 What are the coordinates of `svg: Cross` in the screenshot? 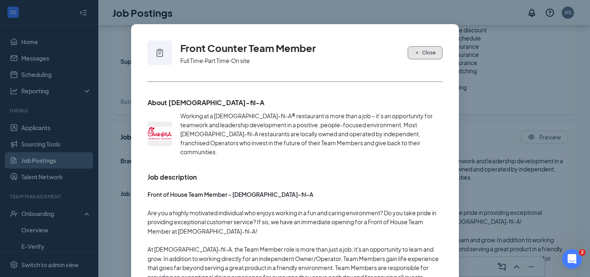 It's located at (417, 53).